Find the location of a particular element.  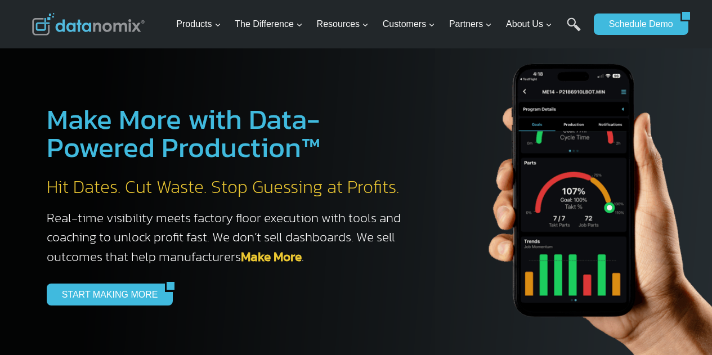

h2: Hit Dates. Cut Waste. Stop Guessing at Profits. is located at coordinates (230, 188).